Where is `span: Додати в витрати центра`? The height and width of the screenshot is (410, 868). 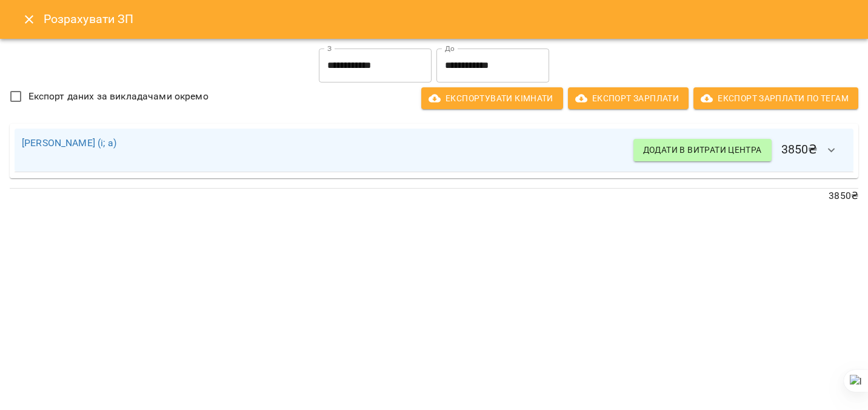
span: Додати в витрати центра is located at coordinates (702, 149).